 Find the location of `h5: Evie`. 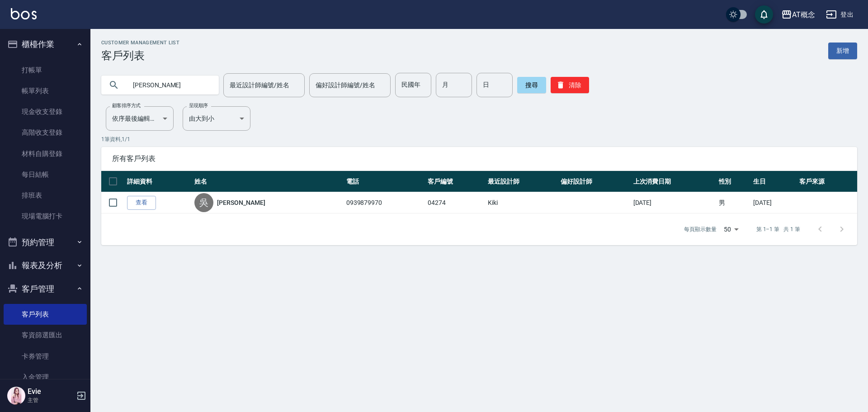

h5: Evie is located at coordinates (50, 392).